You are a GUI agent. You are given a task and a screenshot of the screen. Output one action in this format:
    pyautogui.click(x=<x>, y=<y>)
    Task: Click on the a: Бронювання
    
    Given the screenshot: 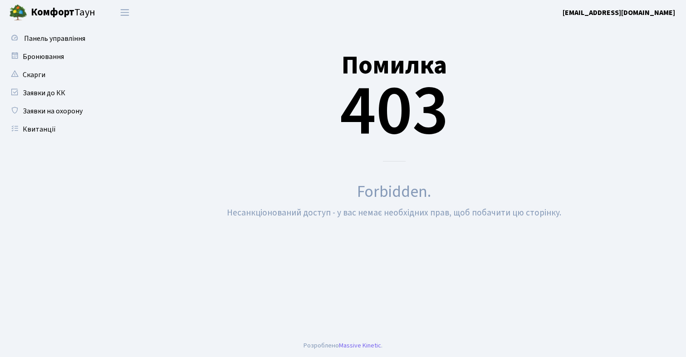 What is the action you would take?
    pyautogui.click(x=50, y=57)
    